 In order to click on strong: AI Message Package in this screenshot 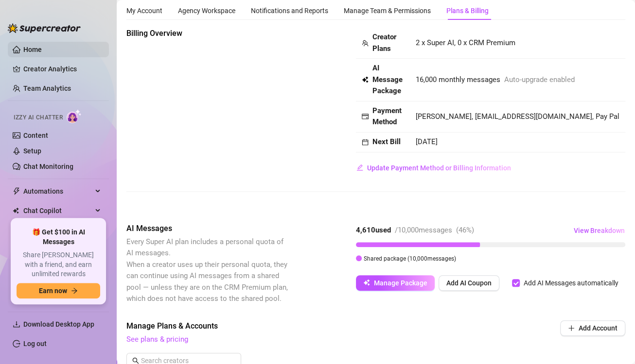, I will do `click(387, 79)`.